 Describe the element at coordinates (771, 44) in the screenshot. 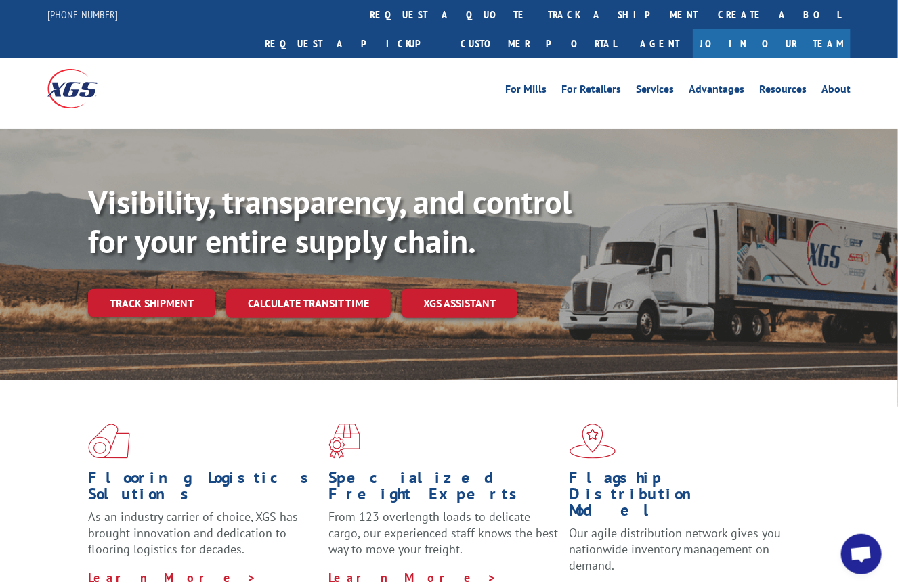

I see `a: Join Our Team` at that location.